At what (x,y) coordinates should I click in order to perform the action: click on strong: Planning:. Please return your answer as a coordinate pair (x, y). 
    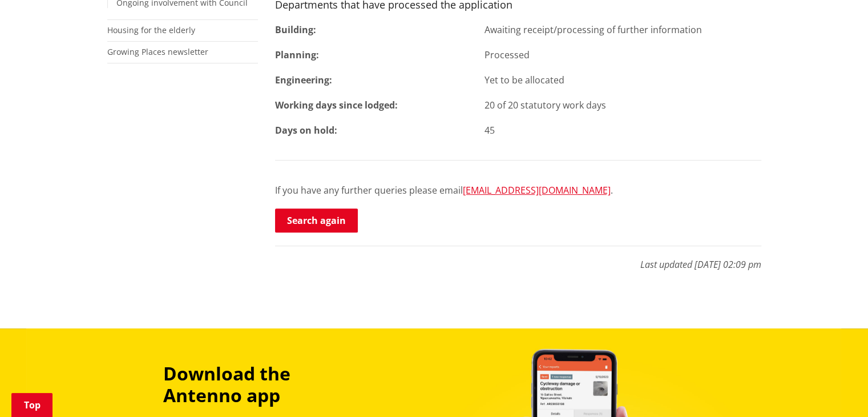
    Looking at the image, I should click on (297, 55).